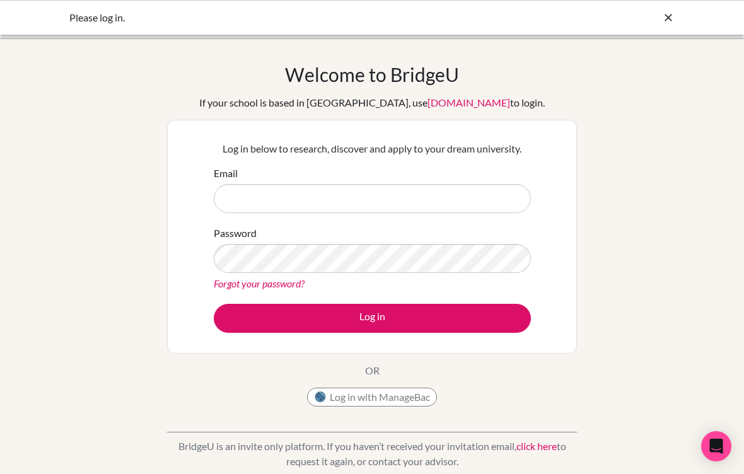 Image resolution: width=744 pixels, height=474 pixels. What do you see at coordinates (372, 454) in the screenshot?
I see `p: BridgeU is an invite only platform. If you haven’t received your invitation email, to request it ...` at bounding box center [372, 454].